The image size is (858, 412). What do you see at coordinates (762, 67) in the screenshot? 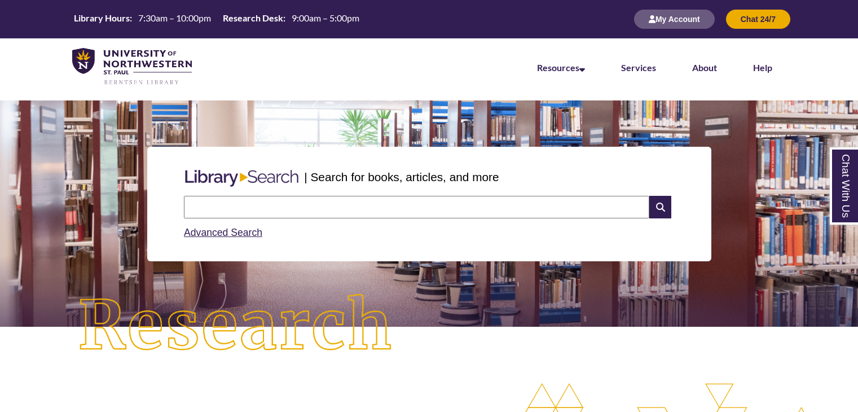
I see `a: Help` at bounding box center [762, 67].